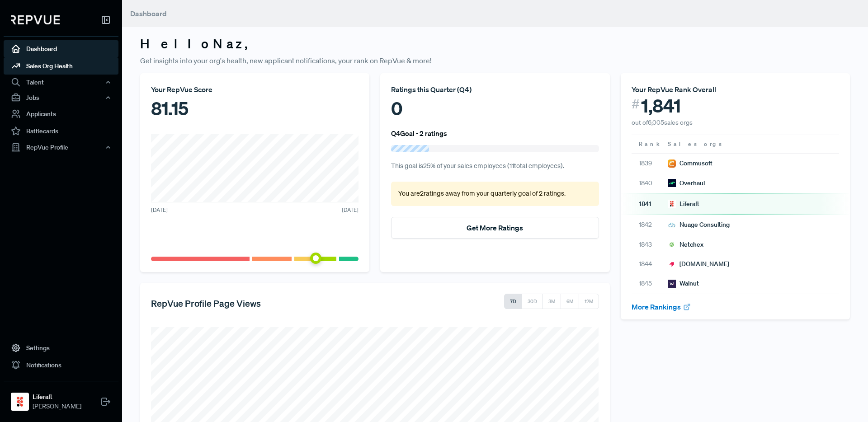 This screenshot has width=868, height=422. Describe the element at coordinates (254, 109) in the screenshot. I see `div: 81.15` at that location.